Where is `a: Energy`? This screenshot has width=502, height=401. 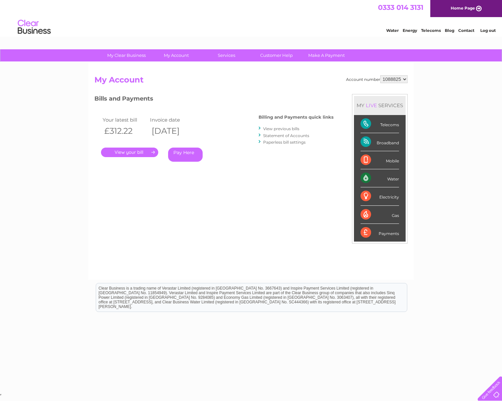
a: Energy is located at coordinates (410, 30).